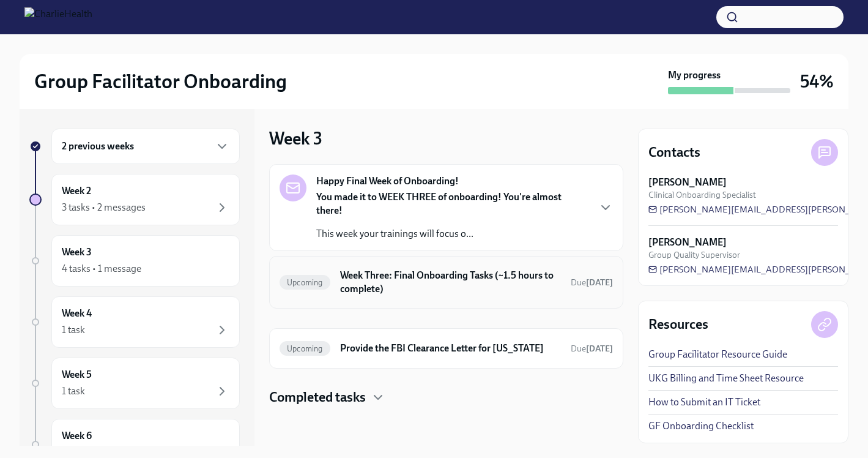 Image resolution: width=868 pixels, height=458 pixels. What do you see at coordinates (591, 282) in the screenshot?
I see `span: August 23rd, 2025 09:00` at bounding box center [591, 282].